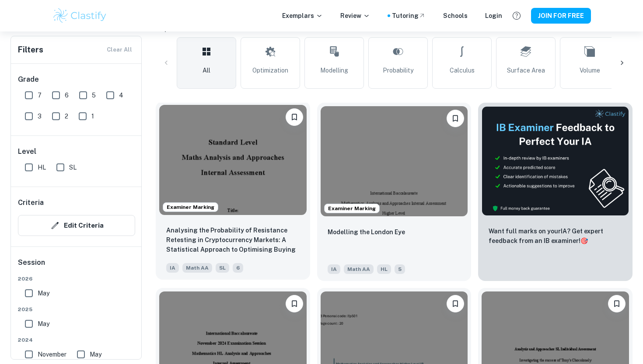 Image resolution: width=643 pixels, height=364 pixels. I want to click on span: Calculus, so click(462, 70).